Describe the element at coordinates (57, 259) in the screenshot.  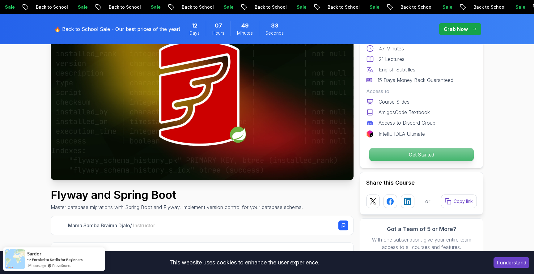
I see `a: Enroled to Kotlin for Beginners` at that location.